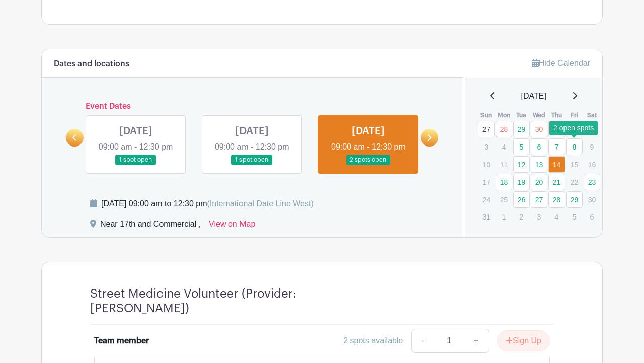  Describe the element at coordinates (539, 146) in the screenshot. I see `a: 6` at that location.